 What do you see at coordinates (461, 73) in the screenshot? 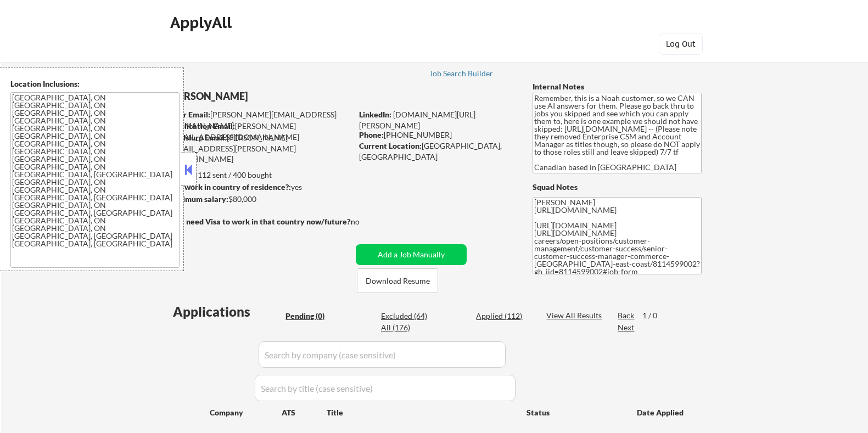
I see `div: Job Search Builder` at bounding box center [461, 73].